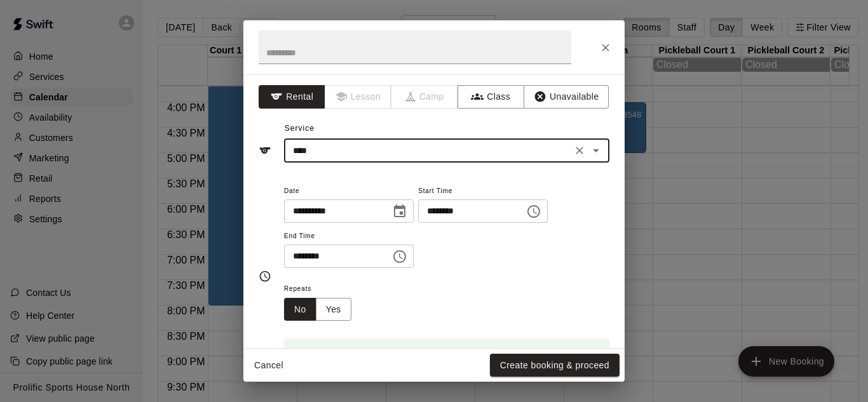  Describe the element at coordinates (399, 256) in the screenshot. I see `button: Choose time, selected time is 9:00 PM` at that location.